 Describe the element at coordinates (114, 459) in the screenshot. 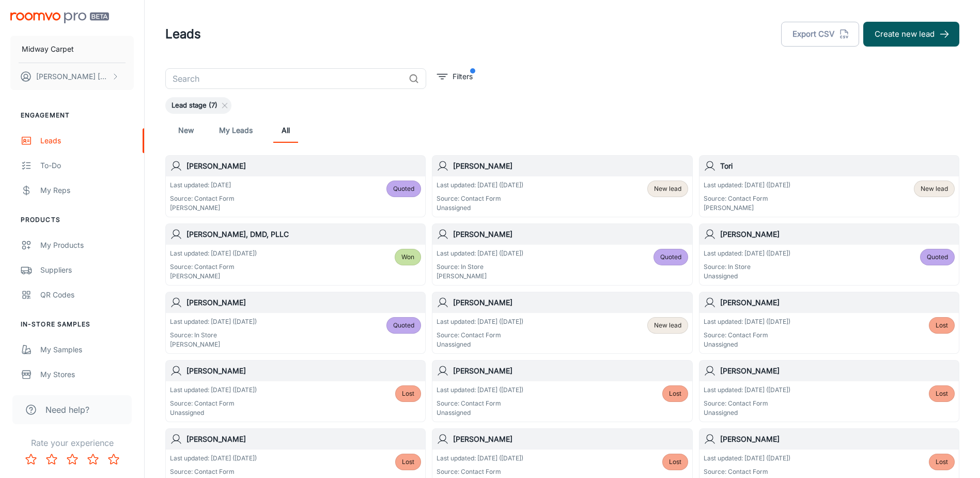

I see `button: Rate 5 star` at that location.